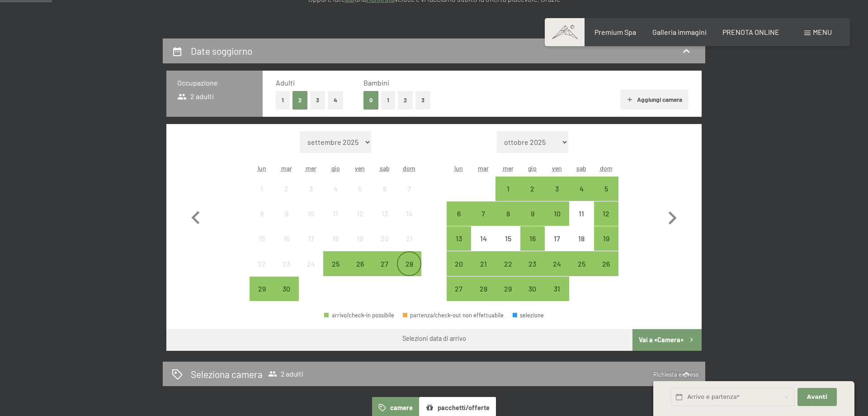 This screenshot has height=416, width=868. I want to click on span: Menu, so click(822, 32).